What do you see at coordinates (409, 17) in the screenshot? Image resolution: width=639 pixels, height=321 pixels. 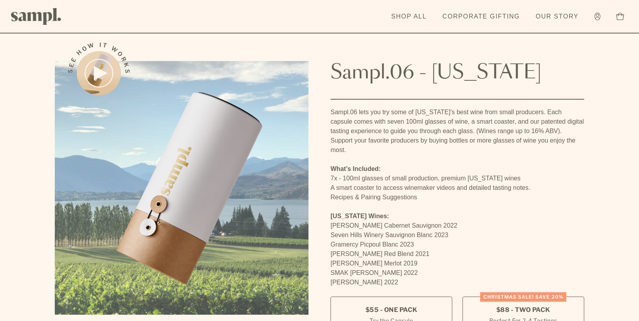 I see `a: Shop All` at bounding box center [409, 17].